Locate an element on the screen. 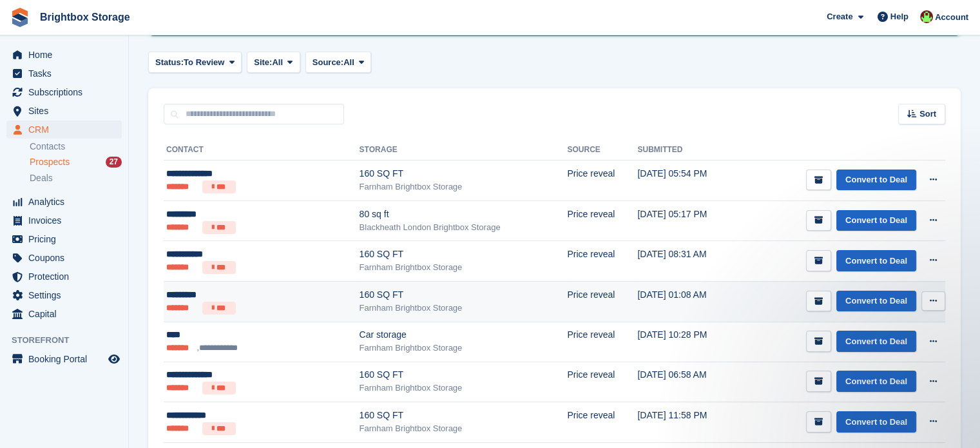 Image resolution: width=980 pixels, height=448 pixels. img: stora-icon-8386f47178a22dfd0bd8f6a31ec36ba5ce8667c1dd55bd0f319d3a0aa187defe.svg is located at coordinates (20, 17).